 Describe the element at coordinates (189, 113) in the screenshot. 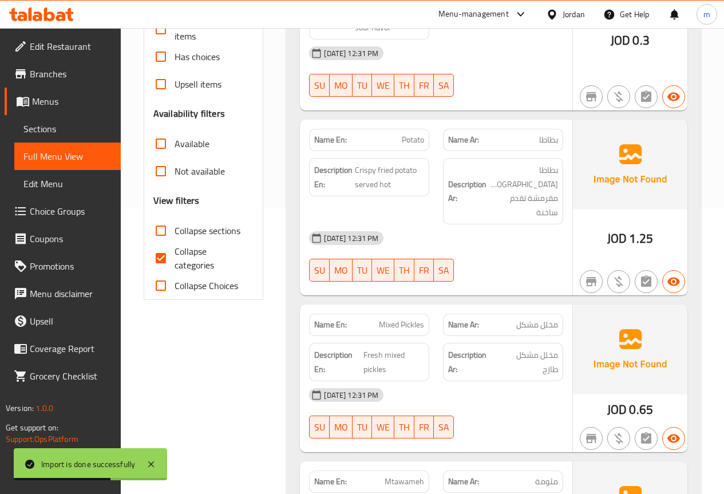

I see `h3: Availability filters` at that location.